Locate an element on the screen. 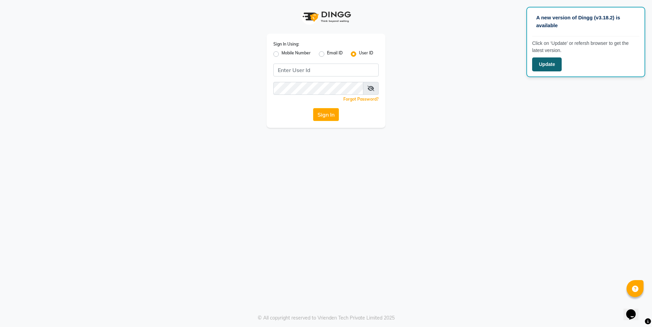 The height and width of the screenshot is (327, 652). img: logo1.svg is located at coordinates (326, 17).